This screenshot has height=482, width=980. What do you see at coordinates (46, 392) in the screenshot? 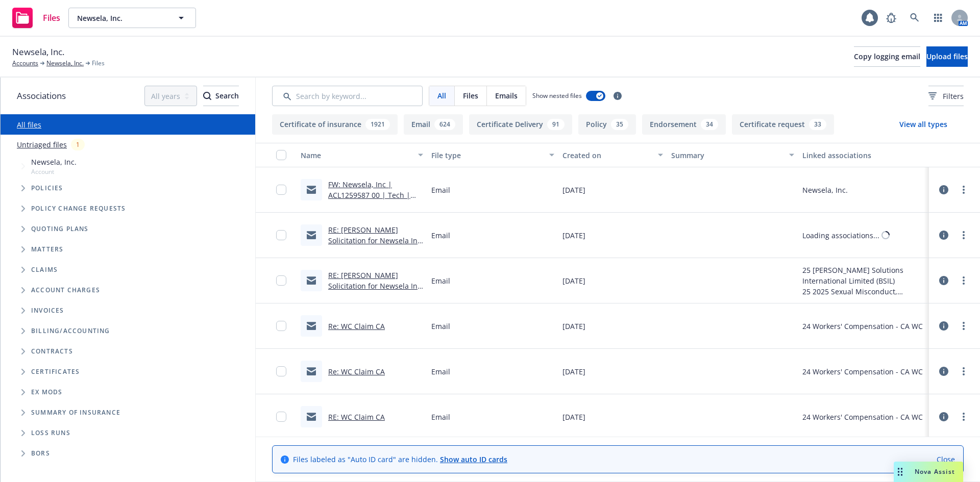
I see `span: Ex Mods` at bounding box center [46, 392].